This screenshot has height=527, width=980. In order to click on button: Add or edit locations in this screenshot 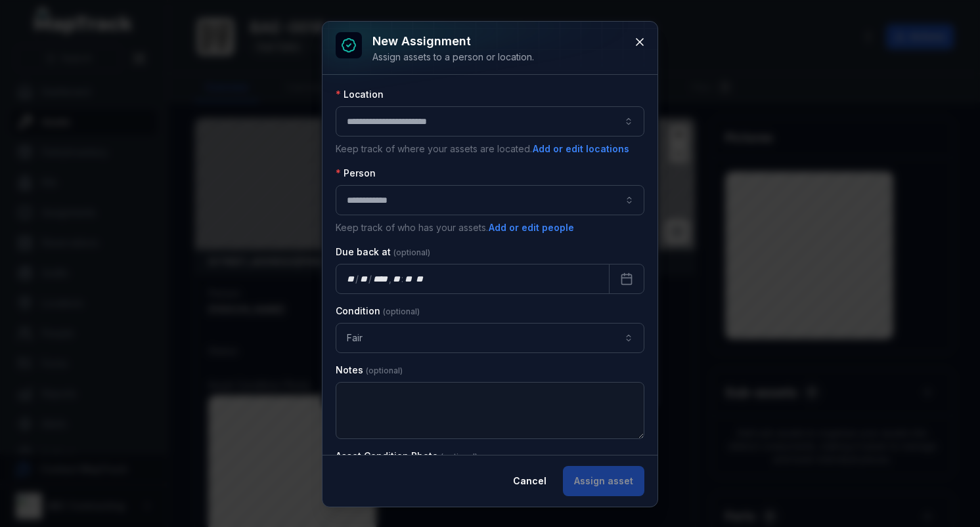, I will do `click(581, 149)`.